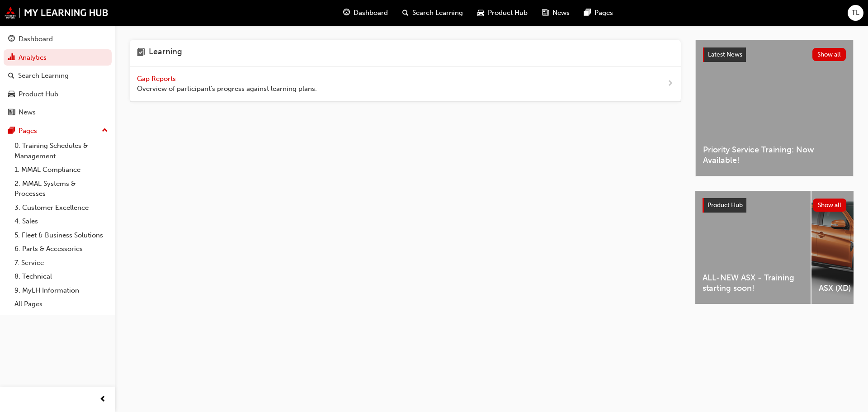 Image resolution: width=868 pixels, height=412 pixels. Describe the element at coordinates (227, 89) in the screenshot. I see `span: Overview of participant's progress against learning plans.` at that location.